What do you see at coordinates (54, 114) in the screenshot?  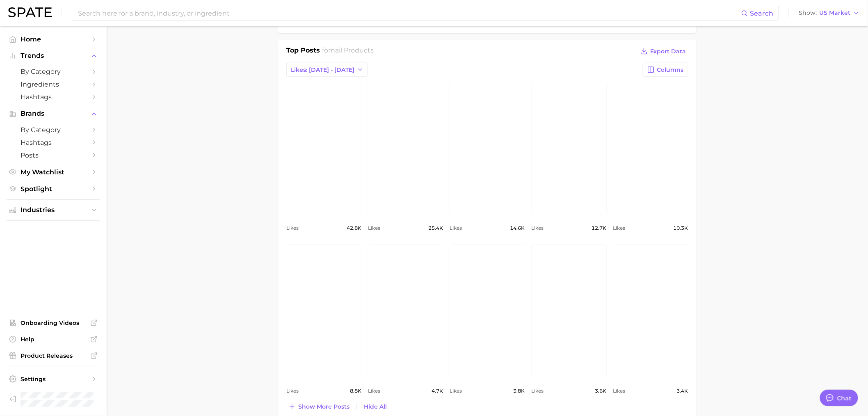 I see `span: Brands` at bounding box center [54, 114].